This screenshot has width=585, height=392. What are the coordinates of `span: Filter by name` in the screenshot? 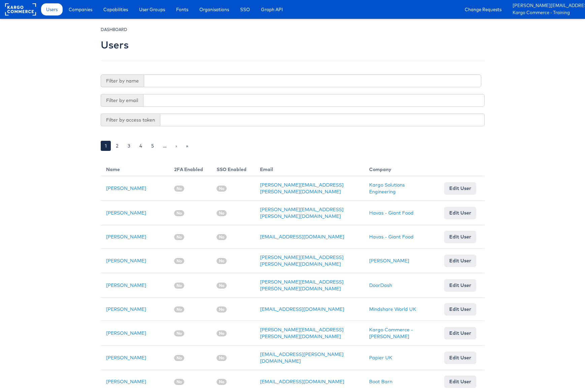 It's located at (122, 81).